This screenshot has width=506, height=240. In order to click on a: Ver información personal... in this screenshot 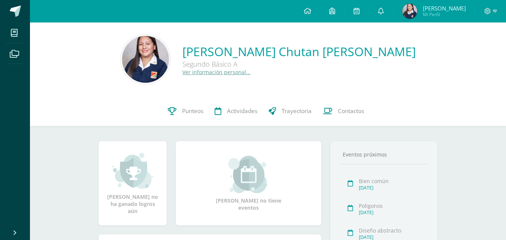, I will do `click(216, 72)`.